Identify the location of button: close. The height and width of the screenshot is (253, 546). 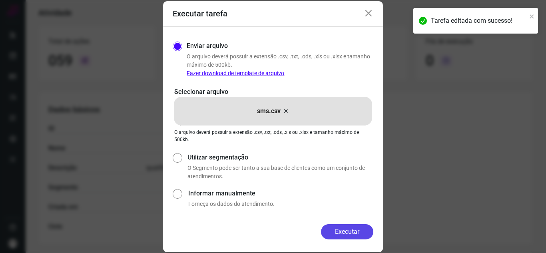
(532, 16).